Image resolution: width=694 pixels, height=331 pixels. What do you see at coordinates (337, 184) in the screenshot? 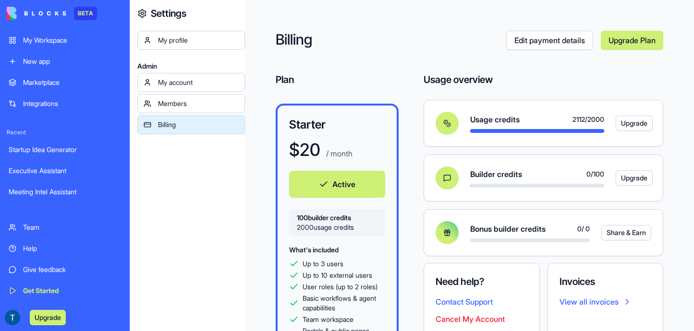
I see `button: Active` at bounding box center [337, 184].